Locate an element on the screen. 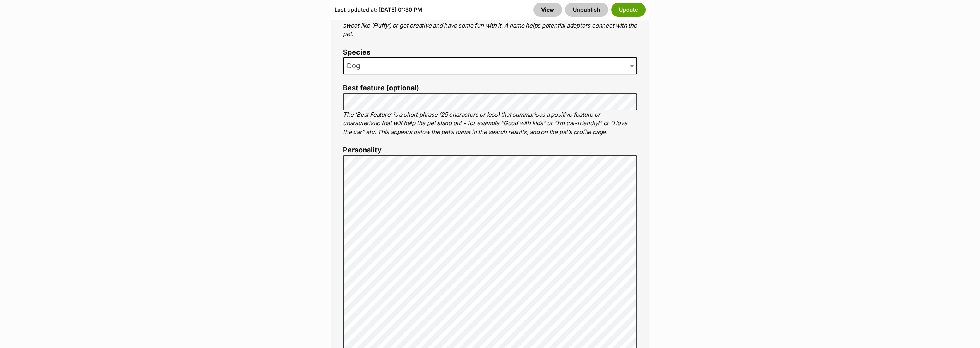 The image size is (980, 348). button: Unpublish is located at coordinates (586, 10).